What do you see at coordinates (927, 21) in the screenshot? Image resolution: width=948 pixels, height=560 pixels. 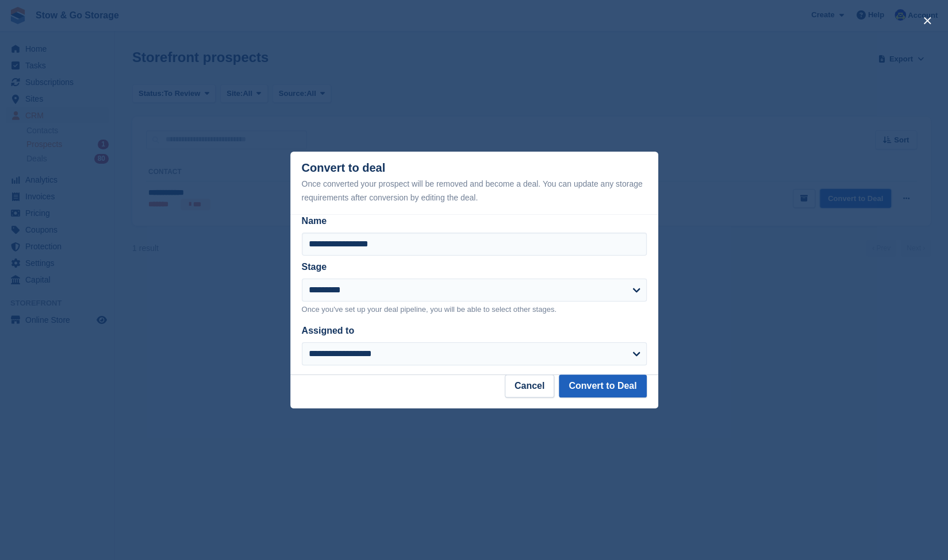 I see `button: close` at bounding box center [927, 21].